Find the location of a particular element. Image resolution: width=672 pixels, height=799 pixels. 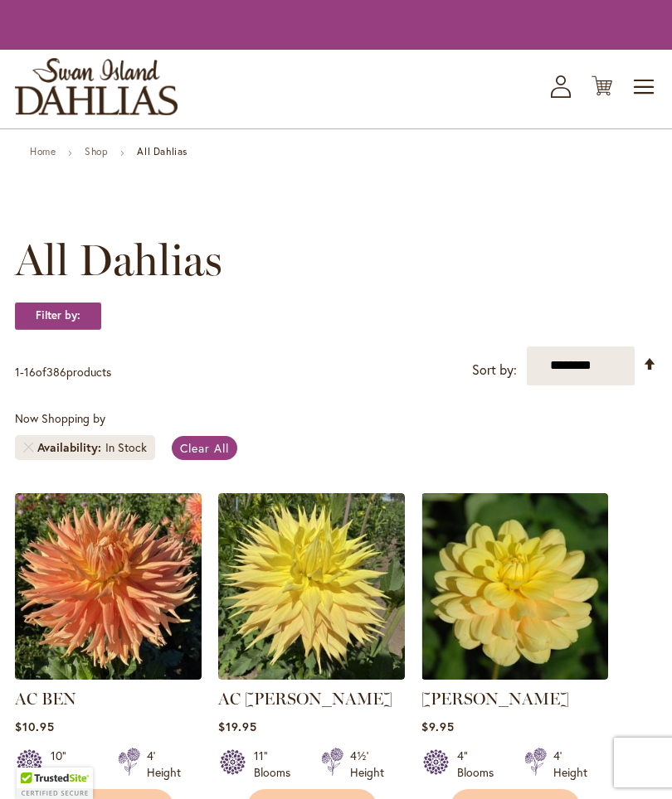

span: 386 is located at coordinates (56, 371).